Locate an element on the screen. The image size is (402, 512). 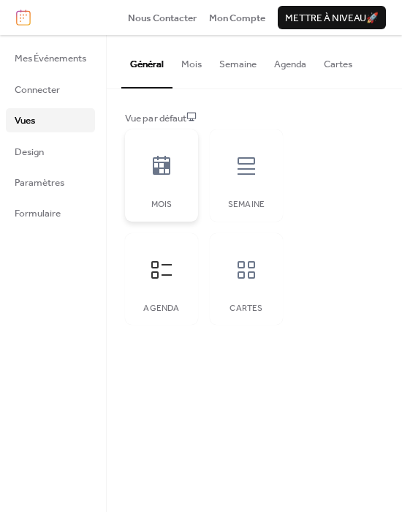
button: Mois is located at coordinates (192, 61).